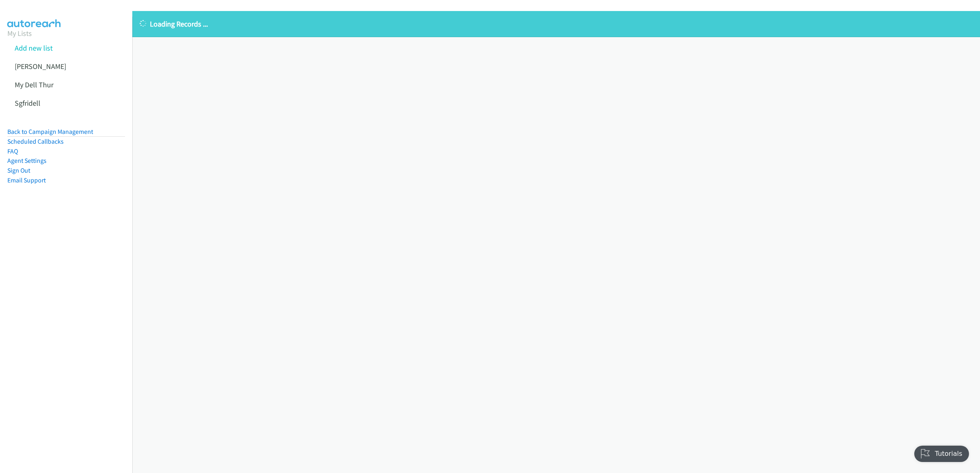  Describe the element at coordinates (27, 103) in the screenshot. I see `a: Sgfridell` at that location.